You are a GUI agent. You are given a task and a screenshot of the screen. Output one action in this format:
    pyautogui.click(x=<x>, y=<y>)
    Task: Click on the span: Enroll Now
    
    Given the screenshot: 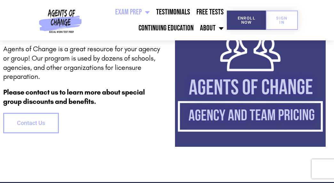 What is the action you would take?
    pyautogui.click(x=246, y=20)
    